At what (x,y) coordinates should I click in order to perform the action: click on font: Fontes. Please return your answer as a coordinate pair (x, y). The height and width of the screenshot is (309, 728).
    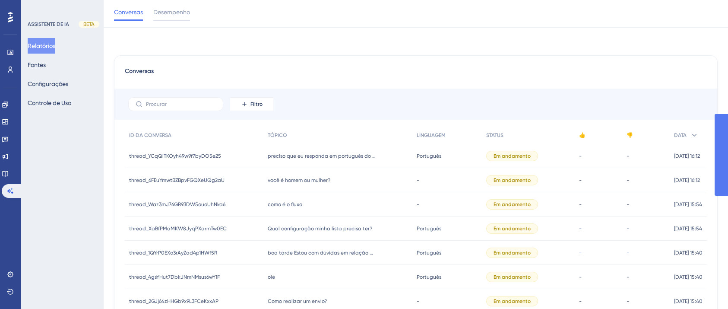
    Looking at the image, I should click on (37, 65).